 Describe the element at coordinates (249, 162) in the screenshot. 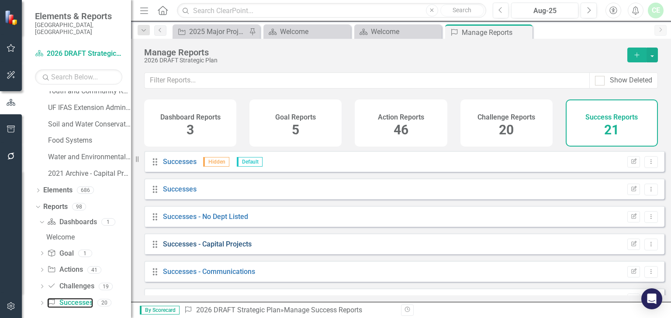

I see `span: Default` at that location.